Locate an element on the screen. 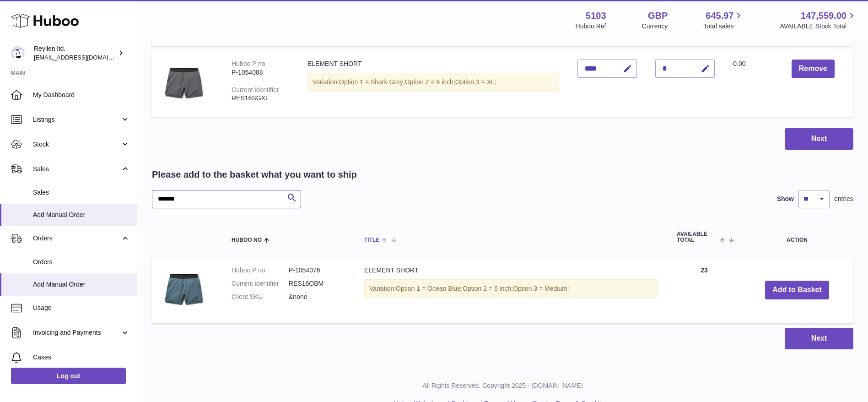  dd: &none is located at coordinates (317, 296).